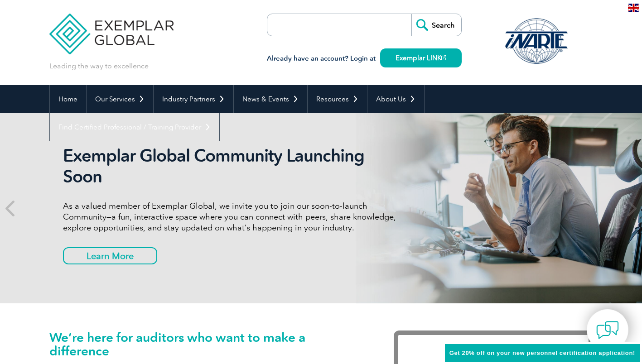 This screenshot has width=642, height=364. I want to click on a: Find Certified Professional / Training Provider, so click(135, 127).